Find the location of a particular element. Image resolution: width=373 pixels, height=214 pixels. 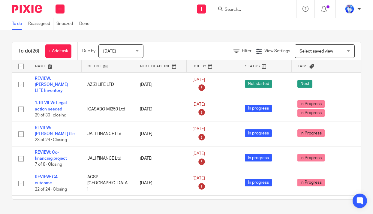

span: Tags is located at coordinates (303, 66).